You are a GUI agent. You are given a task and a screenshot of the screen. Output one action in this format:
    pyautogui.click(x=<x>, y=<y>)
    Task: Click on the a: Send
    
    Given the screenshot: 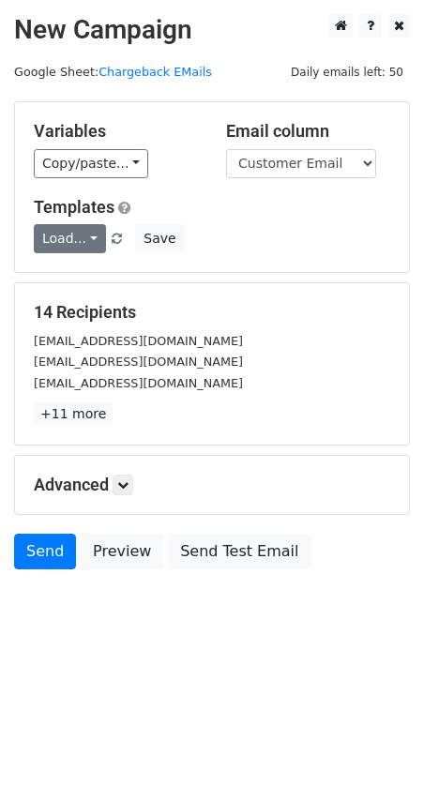 What is the action you would take?
    pyautogui.click(x=45, y=552)
    